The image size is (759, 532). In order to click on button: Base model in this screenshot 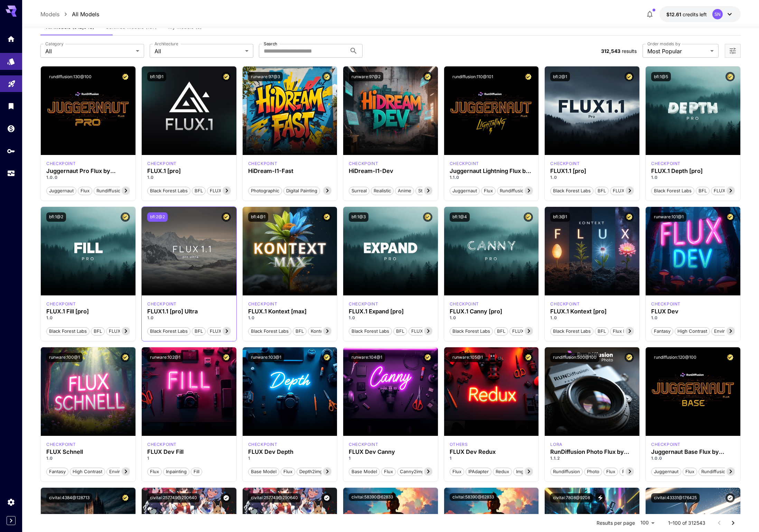, I will do `click(365, 471)`.